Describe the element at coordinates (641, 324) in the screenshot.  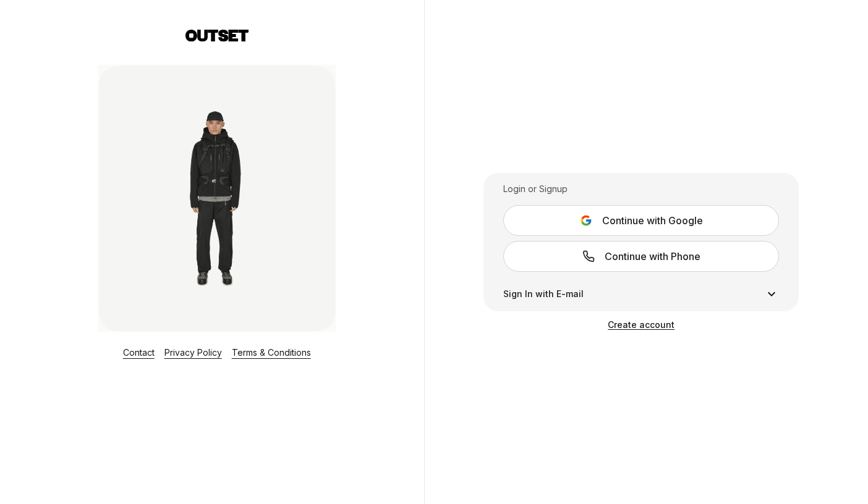
I see `a: Create account` at that location.